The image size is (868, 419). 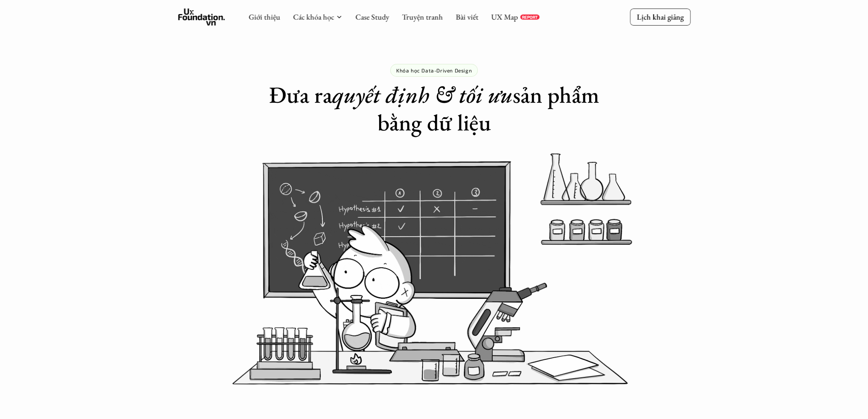 What do you see at coordinates (434, 71) in the screenshot?
I see `p: Khóa học Data-Driven Design` at bounding box center [434, 71].